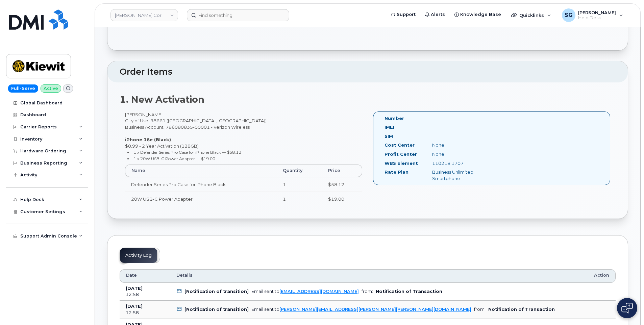  What do you see at coordinates (435, 15) in the screenshot?
I see `a: Alerts` at bounding box center [435, 15].